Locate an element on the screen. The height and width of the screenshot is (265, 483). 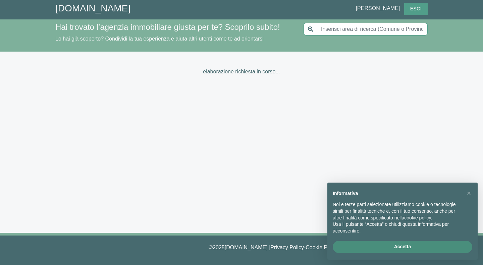
button: Accetta is located at coordinates (402, 247).